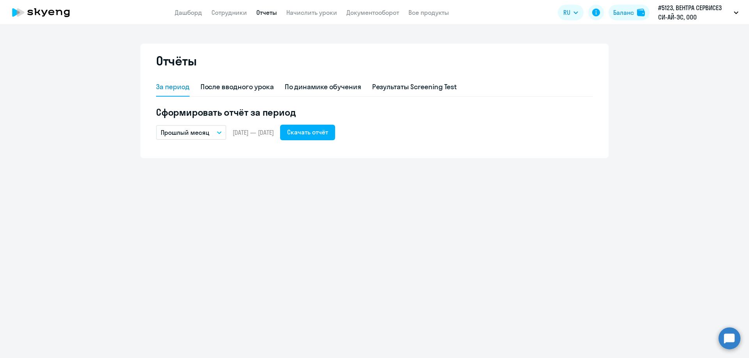 The image size is (749, 358). Describe the element at coordinates (429, 12) in the screenshot. I see `a: Все продукты` at that location.